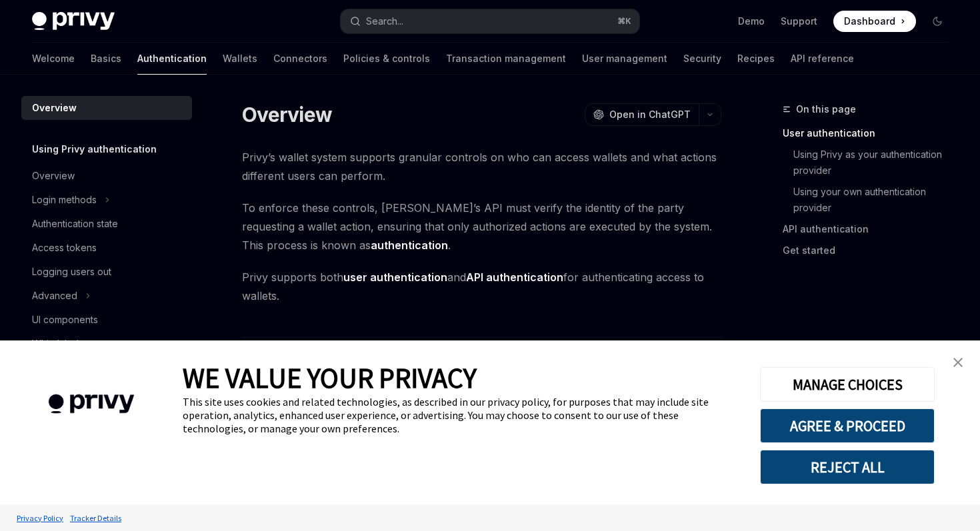 This screenshot has height=531, width=980. Describe the element at coordinates (756, 59) in the screenshot. I see `a: Recipes` at that location.